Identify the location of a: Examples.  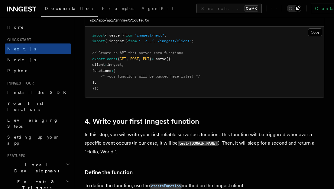
(118, 9).